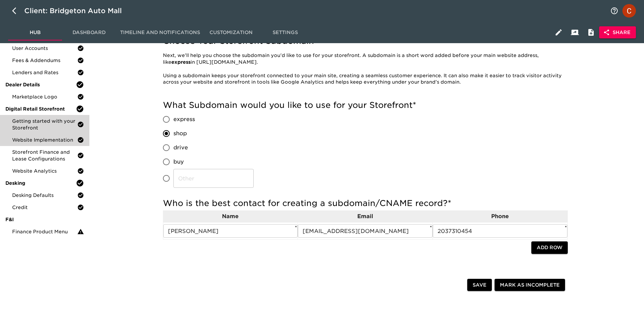 Image resolution: width=644 pixels, height=323 pixels. Describe the element at coordinates (181, 62) in the screenshot. I see `strong: express` at that location.